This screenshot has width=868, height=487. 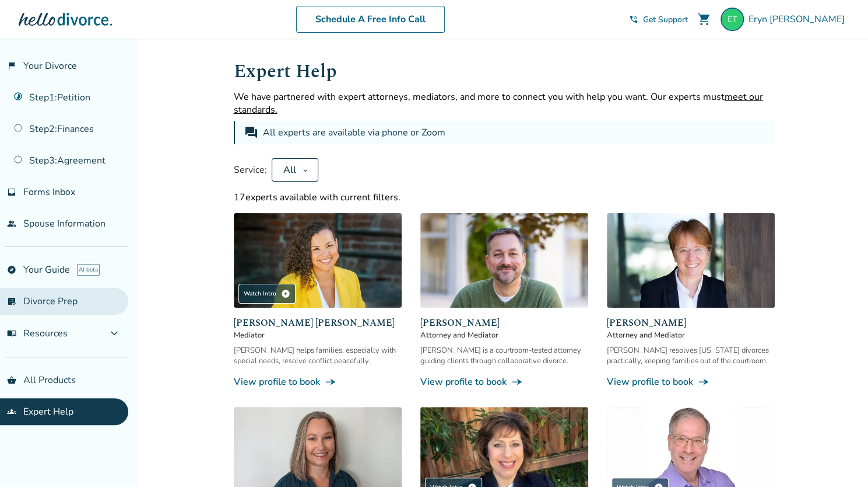 I want to click on span: AI beta, so click(x=88, y=269).